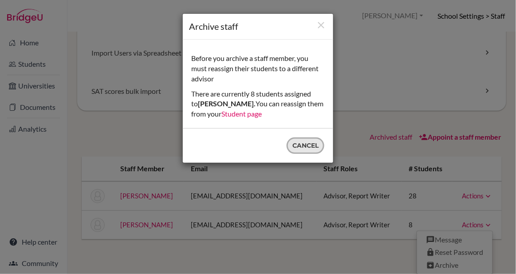  What do you see at coordinates (306, 145) in the screenshot?
I see `button: Cancel` at bounding box center [306, 145].